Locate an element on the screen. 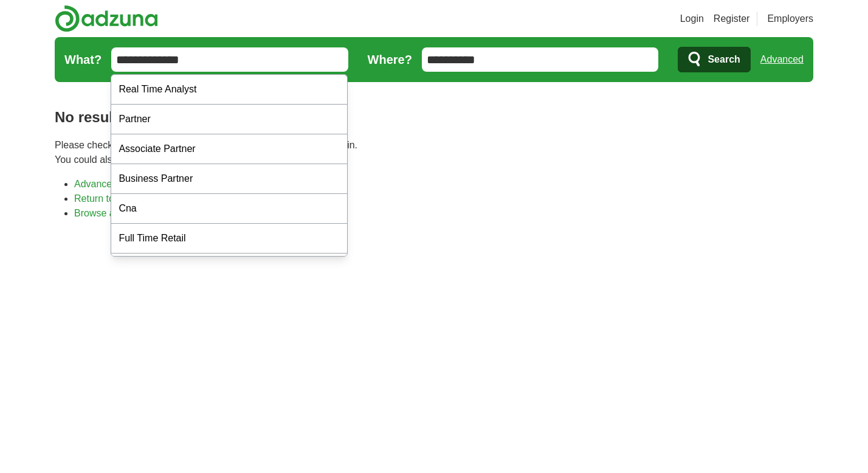  img: Adzuna logo is located at coordinates (106, 19).